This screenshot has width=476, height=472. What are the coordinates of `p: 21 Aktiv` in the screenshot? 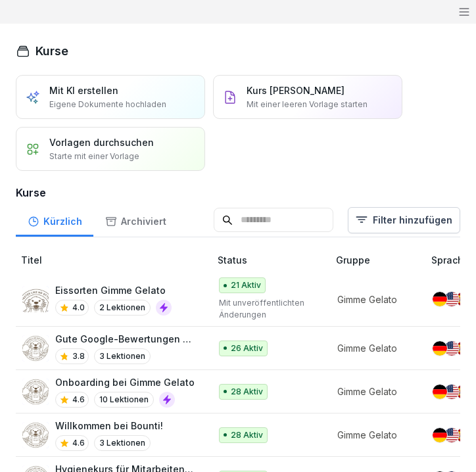 It's located at (246, 285).